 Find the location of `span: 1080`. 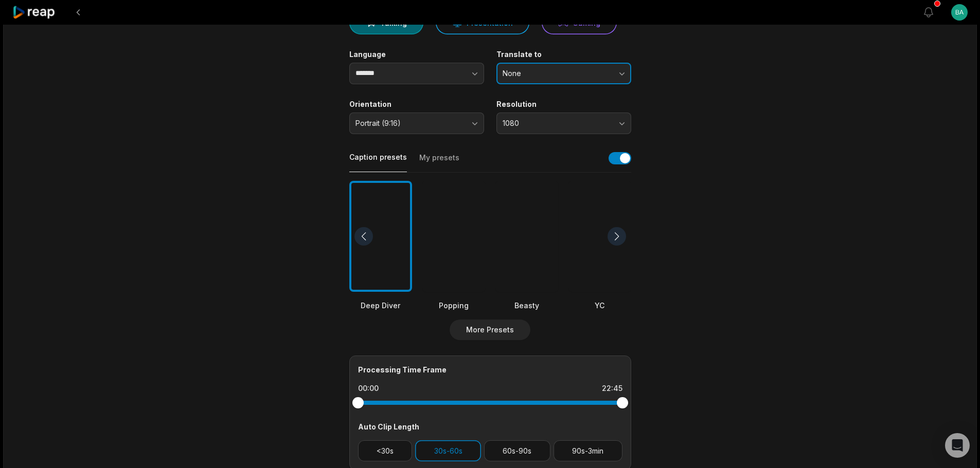

span: 1080 is located at coordinates (557, 124).